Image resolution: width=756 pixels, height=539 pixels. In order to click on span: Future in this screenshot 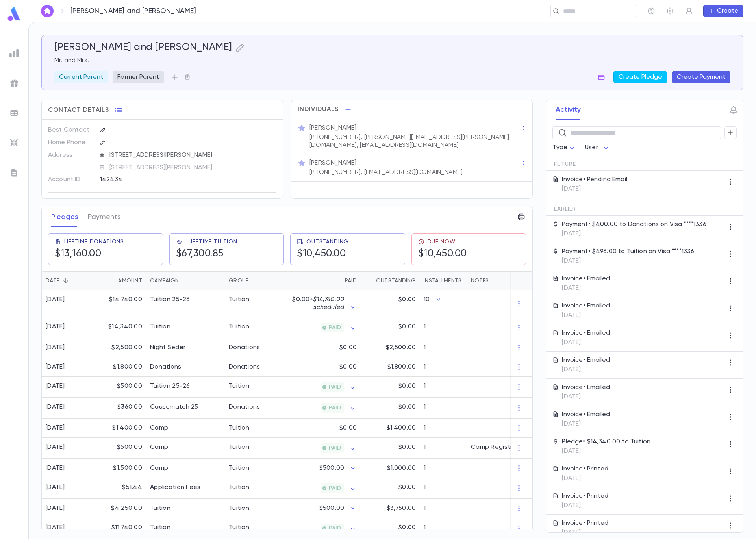, I will do `click(565, 164)`.